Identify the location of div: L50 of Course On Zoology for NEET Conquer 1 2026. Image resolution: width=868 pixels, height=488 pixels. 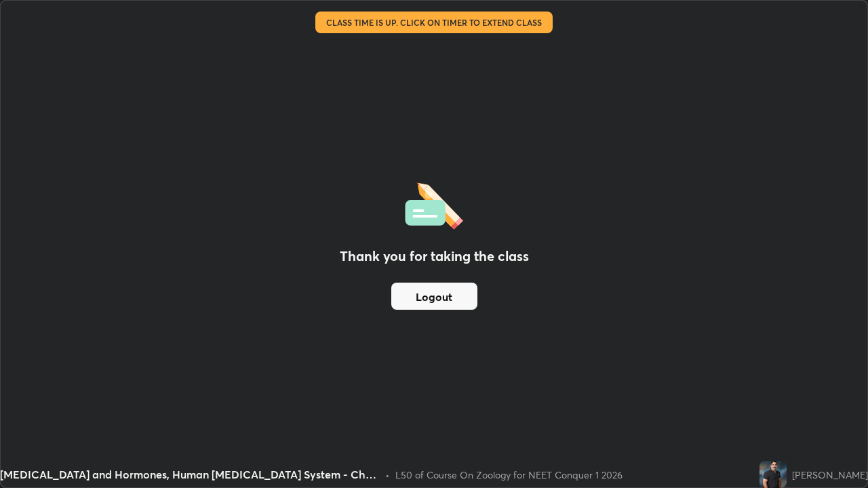
(508, 475).